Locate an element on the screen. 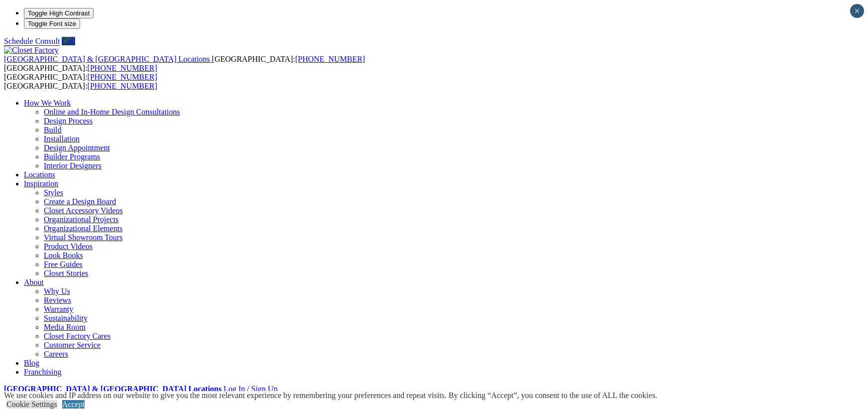  button: Close is located at coordinates (857, 11).